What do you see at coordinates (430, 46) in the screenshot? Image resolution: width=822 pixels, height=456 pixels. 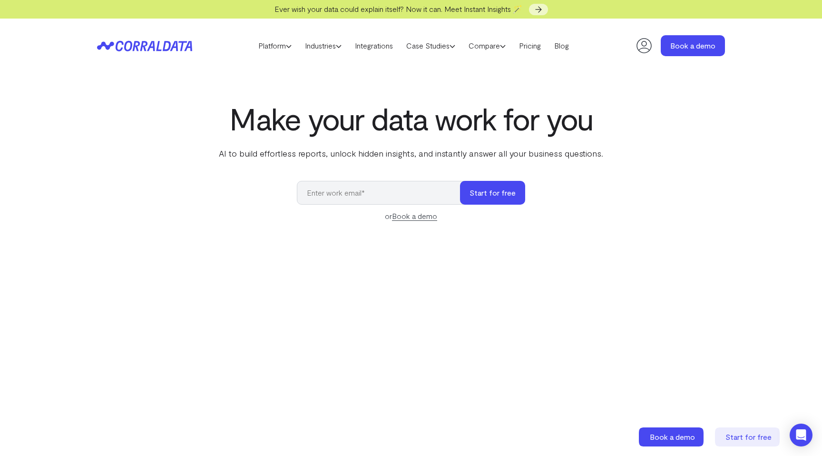 I see `a: Case Studies` at bounding box center [430, 46].